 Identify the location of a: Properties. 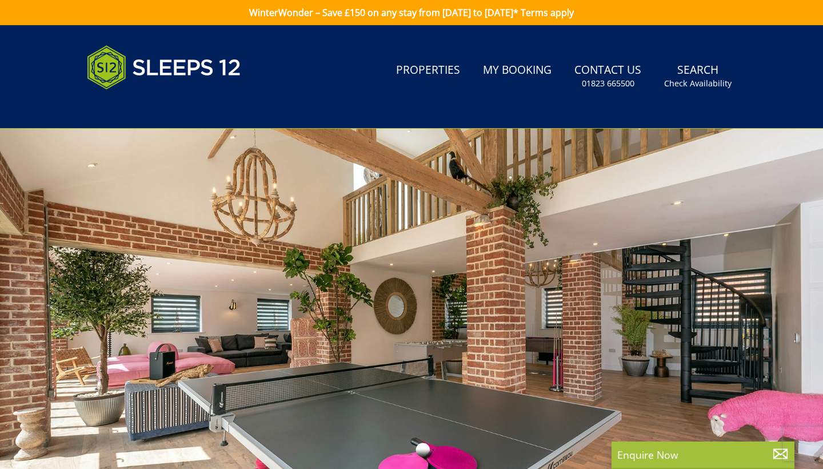
(428, 70).